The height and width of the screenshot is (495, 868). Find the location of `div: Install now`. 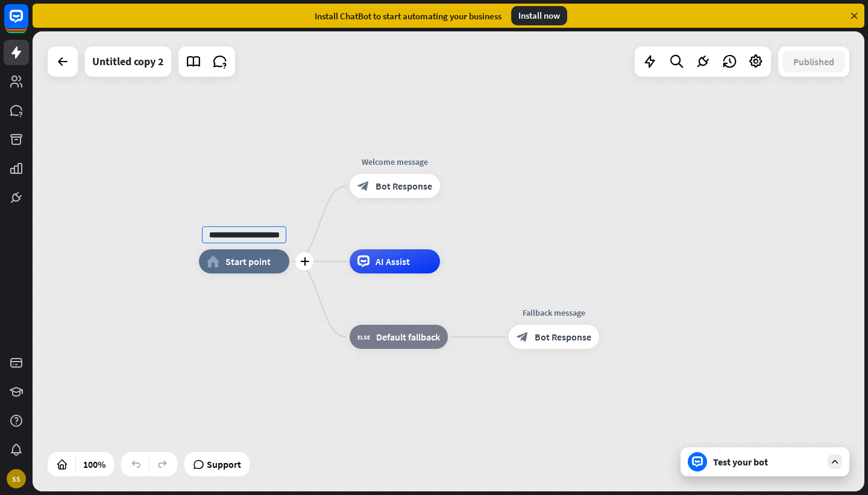

div: Install now is located at coordinates (539, 16).